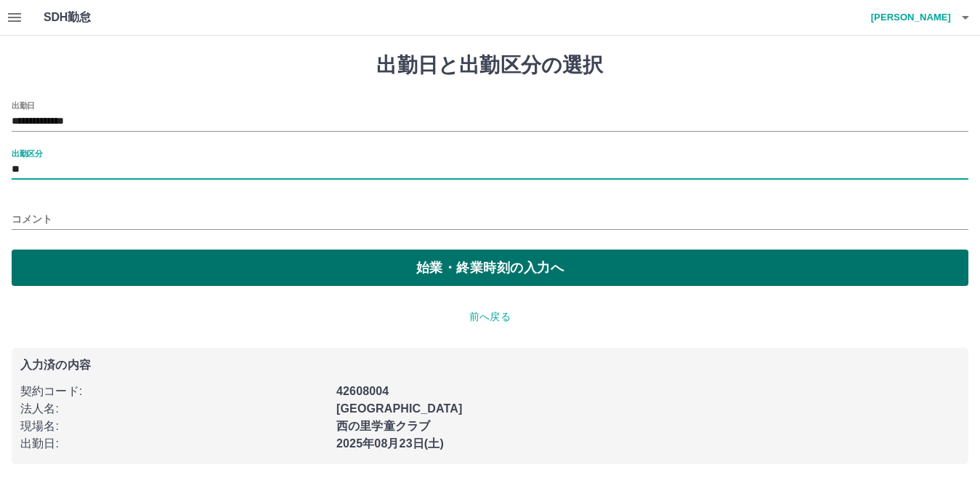  What do you see at coordinates (173, 392) in the screenshot?
I see `p: 契約コード :` at bounding box center [173, 392].